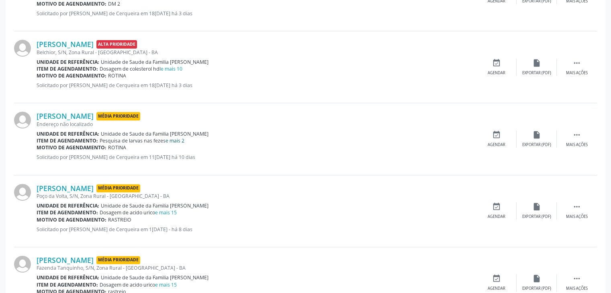 This screenshot has width=611, height=293. Describe the element at coordinates (114, 4) in the screenshot. I see `span: DM 2` at that location.